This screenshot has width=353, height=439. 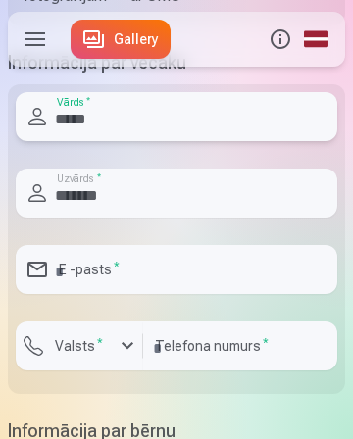 What do you see at coordinates (79, 346) in the screenshot?
I see `button: Valsts*` at bounding box center [79, 346].